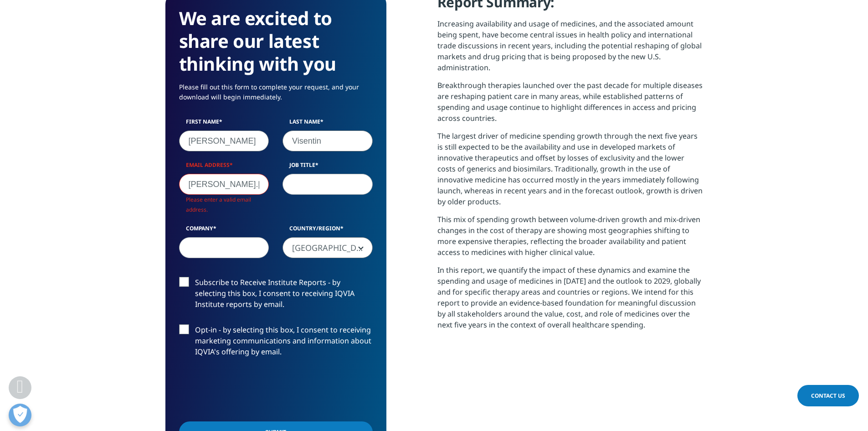 This screenshot has width=868, height=431. I want to click on label: Opt-in - by selecting this box, I consent to receiving marketing communications and information a..., so click(276, 343).